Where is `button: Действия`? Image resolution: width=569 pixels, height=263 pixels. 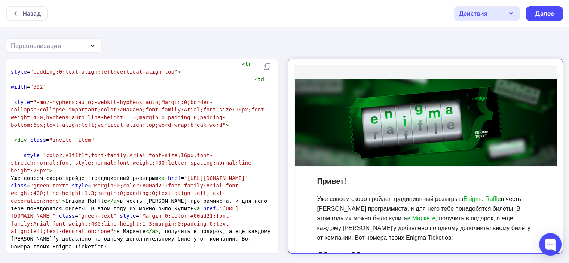 button: Действия is located at coordinates (487, 13).